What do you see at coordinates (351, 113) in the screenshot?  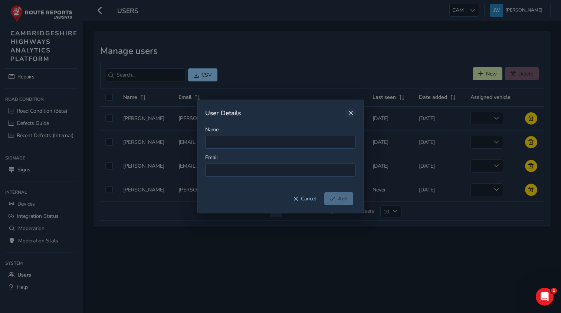 I see `button: Close` at bounding box center [351, 113].